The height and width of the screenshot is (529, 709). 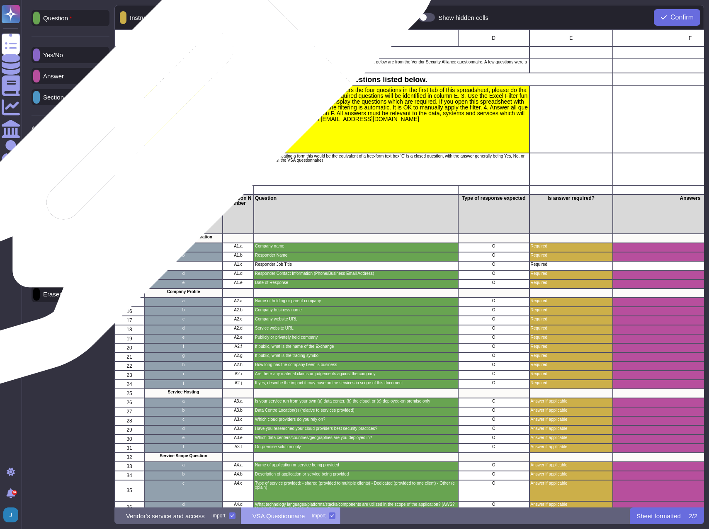 What do you see at coordinates (61, 142) in the screenshot?
I see `p: Sub-Question` at bounding box center [61, 142].